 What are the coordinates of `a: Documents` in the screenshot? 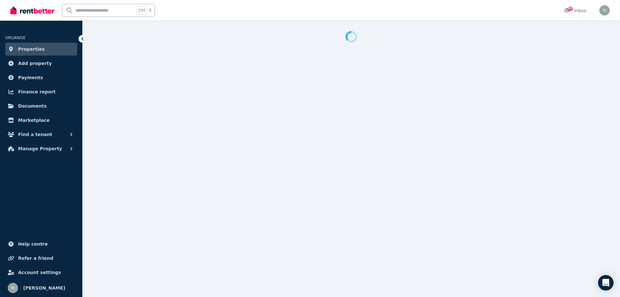 It's located at (41, 106).